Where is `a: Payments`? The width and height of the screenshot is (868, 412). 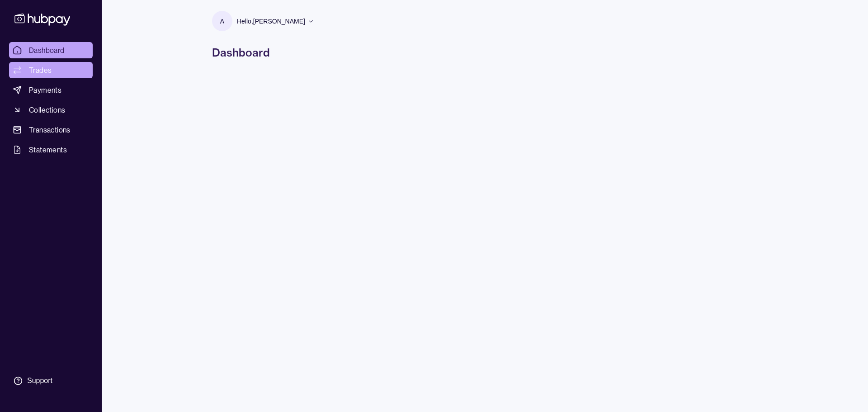
a: Payments is located at coordinates (51, 90).